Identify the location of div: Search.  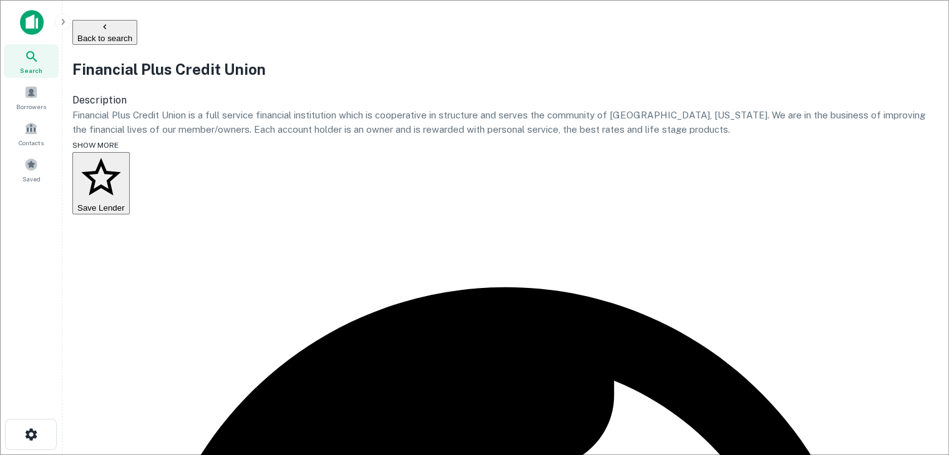
(31, 61).